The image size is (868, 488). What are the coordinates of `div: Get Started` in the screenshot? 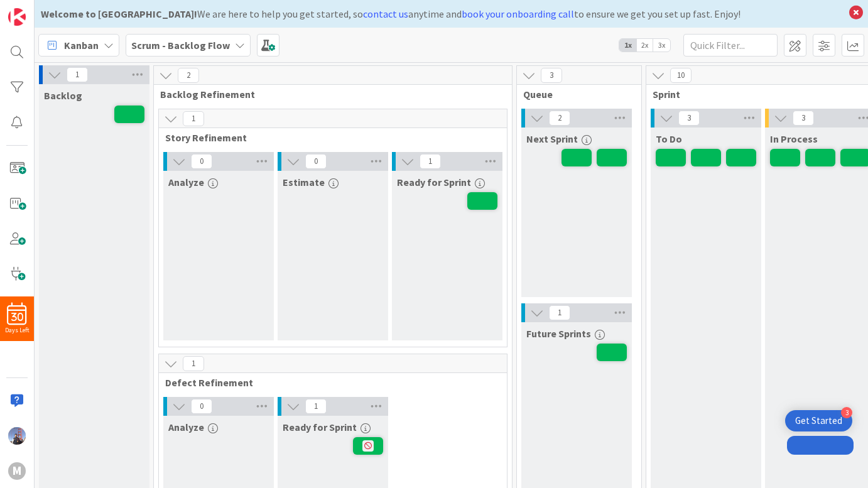 It's located at (818, 421).